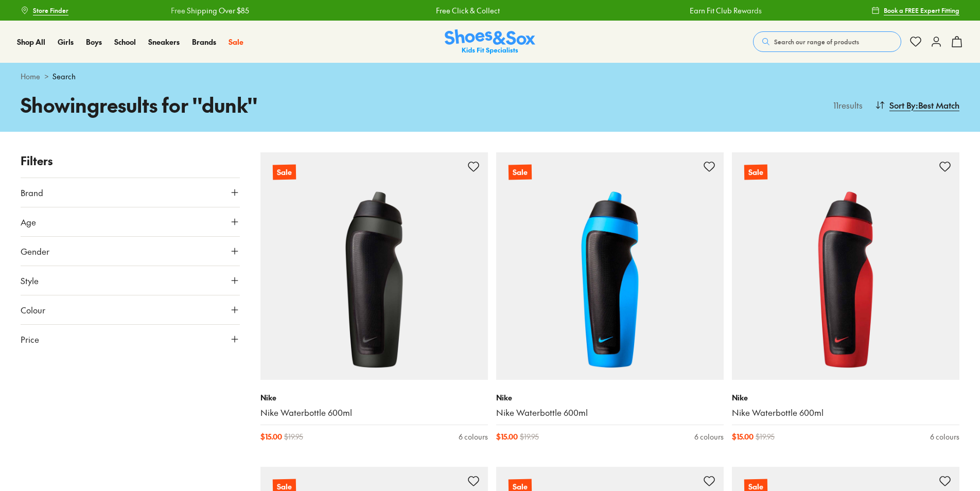 Image resolution: width=980 pixels, height=491 pixels. Describe the element at coordinates (922, 10) in the screenshot. I see `span: Book a FREE Expert Fitting` at that location.